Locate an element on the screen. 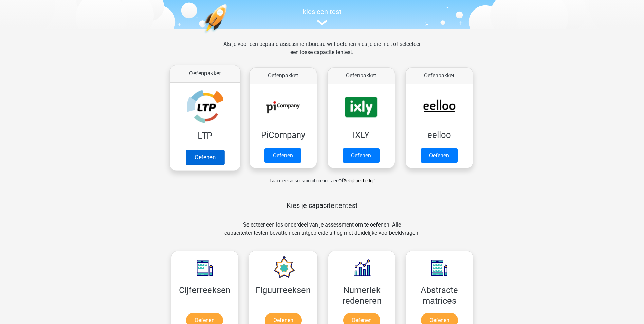  h5: kies een test is located at coordinates (322, 12).